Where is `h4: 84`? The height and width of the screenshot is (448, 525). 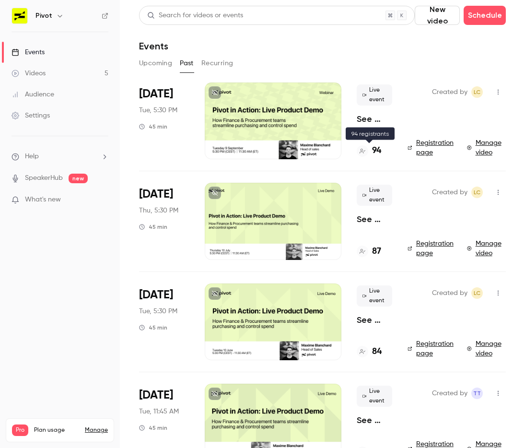
h4: 84 is located at coordinates (377, 352).